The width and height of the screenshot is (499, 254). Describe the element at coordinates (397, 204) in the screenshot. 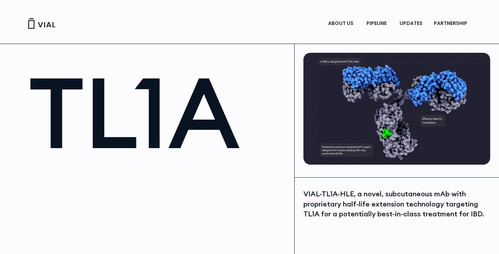

I see `div: VIAL-TL1A-HLE, a novel, subcutaneous mAb with proprietary half-life extension technology targetin...` at that location.